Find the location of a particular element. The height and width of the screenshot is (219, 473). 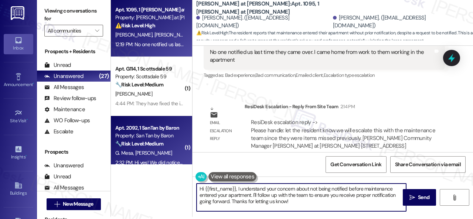

div: Property: Scottsdale 59 is located at coordinates (149, 76).